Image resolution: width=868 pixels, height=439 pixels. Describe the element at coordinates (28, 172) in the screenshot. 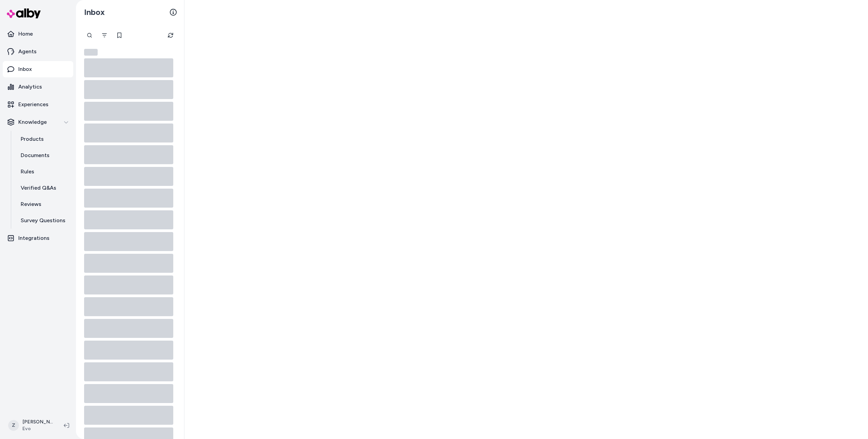

I see `p: Rules` at that location.